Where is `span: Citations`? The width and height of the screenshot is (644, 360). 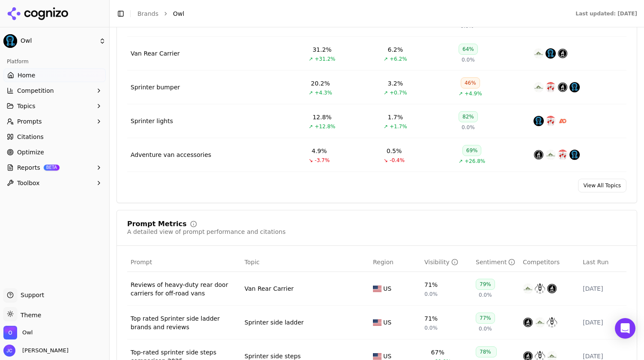
span: Citations is located at coordinates (30, 137).